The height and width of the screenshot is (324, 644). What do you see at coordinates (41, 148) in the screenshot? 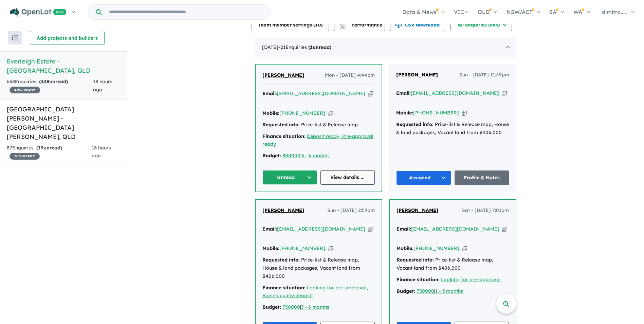
I see `span: 19` at bounding box center [41, 148].